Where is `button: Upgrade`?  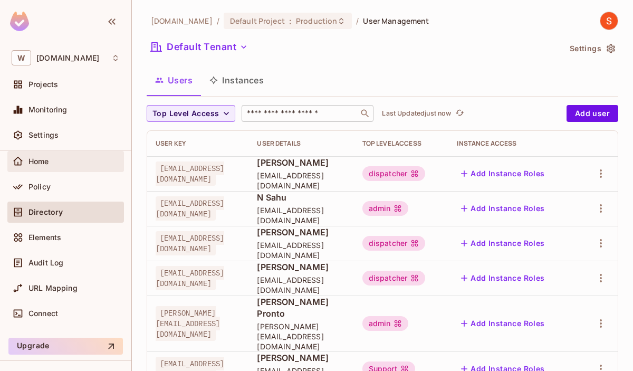 button: Upgrade is located at coordinates (65, 346).